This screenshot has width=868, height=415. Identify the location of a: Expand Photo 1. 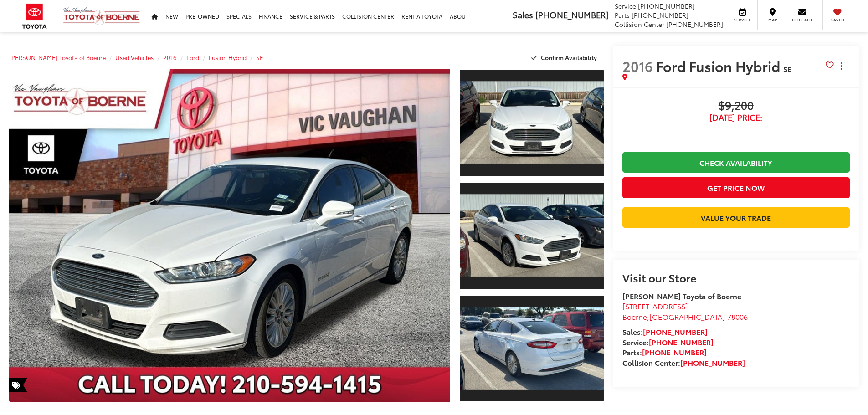
(532, 122).